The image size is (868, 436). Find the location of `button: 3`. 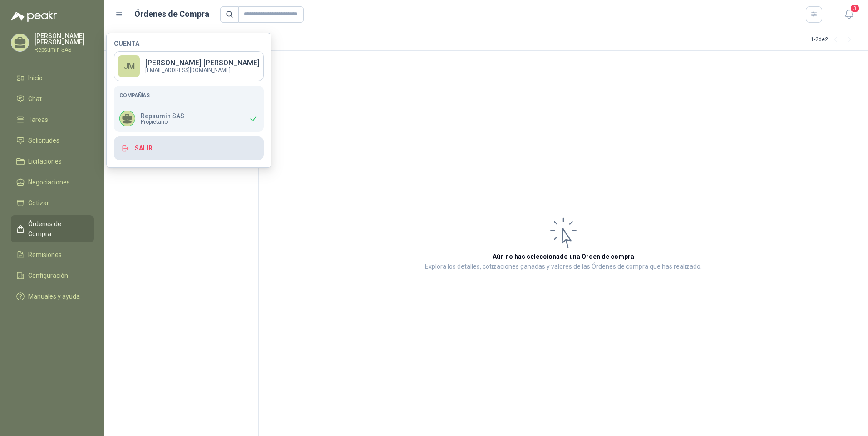

button: 3 is located at coordinates (848, 15).